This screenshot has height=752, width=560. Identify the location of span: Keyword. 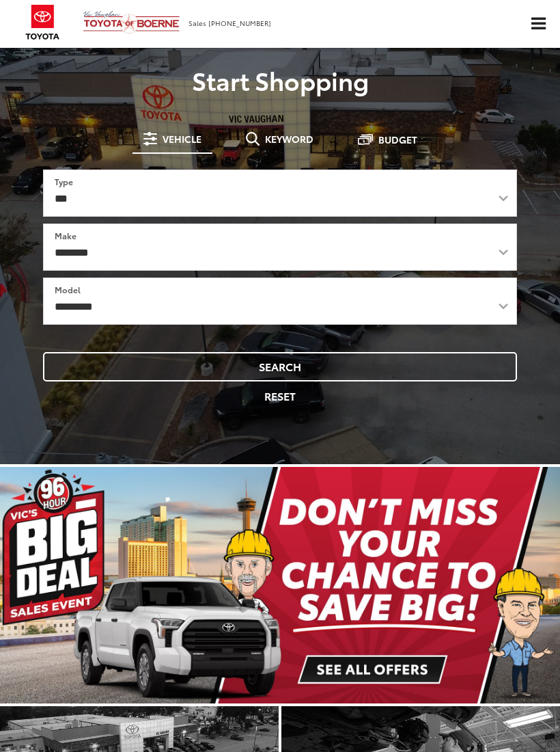
(289, 139).